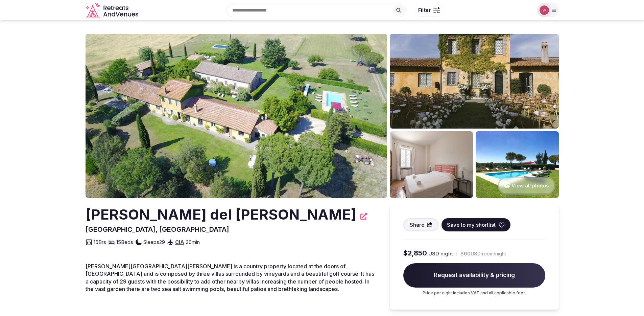  Describe the element at coordinates (113, 10) in the screenshot. I see `a: Visit the homepage` at that location.